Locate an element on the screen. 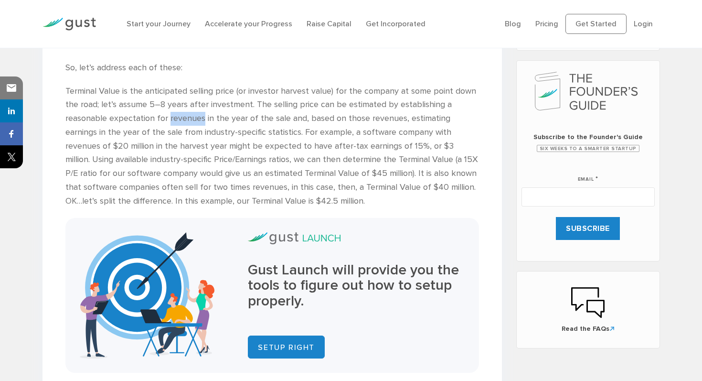 This screenshot has height=381, width=702. label: Email is located at coordinates (588, 174).